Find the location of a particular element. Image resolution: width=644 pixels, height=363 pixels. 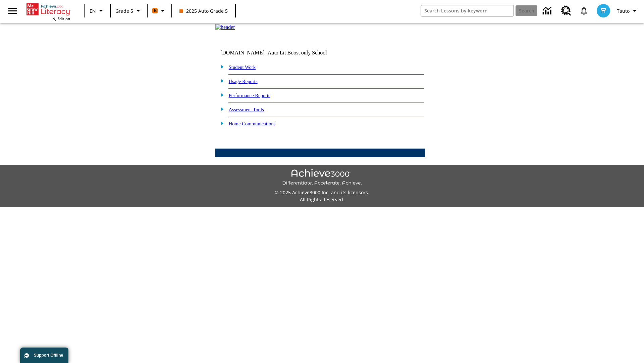

button: Grade: Grade 5, Select a grade is located at coordinates (129, 11).